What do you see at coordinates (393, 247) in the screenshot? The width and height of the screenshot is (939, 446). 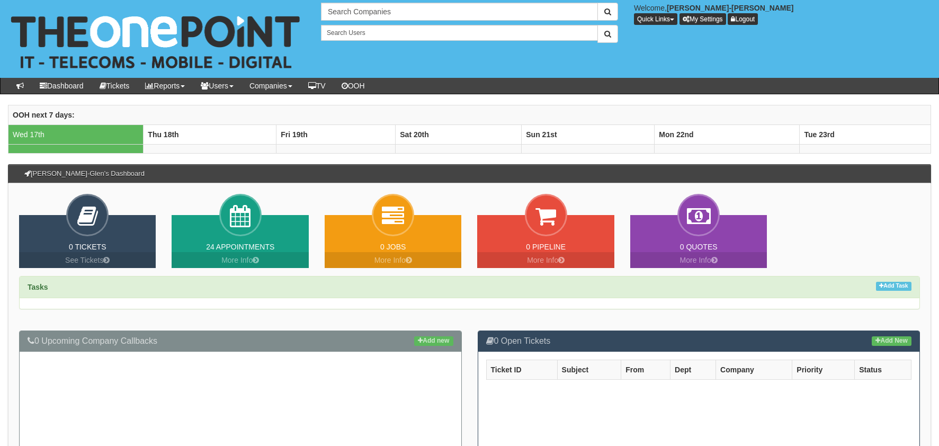 I see `a: 0 Jobs` at bounding box center [393, 247].